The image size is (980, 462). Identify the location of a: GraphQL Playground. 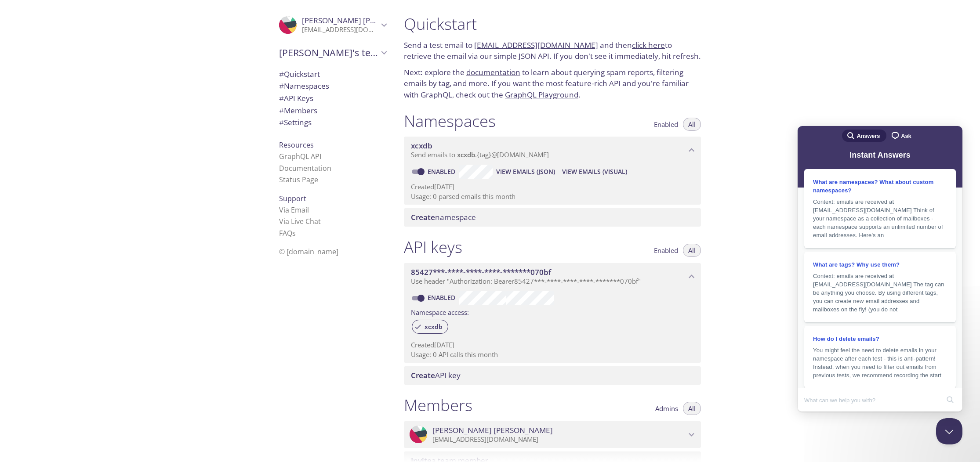
(542, 94).